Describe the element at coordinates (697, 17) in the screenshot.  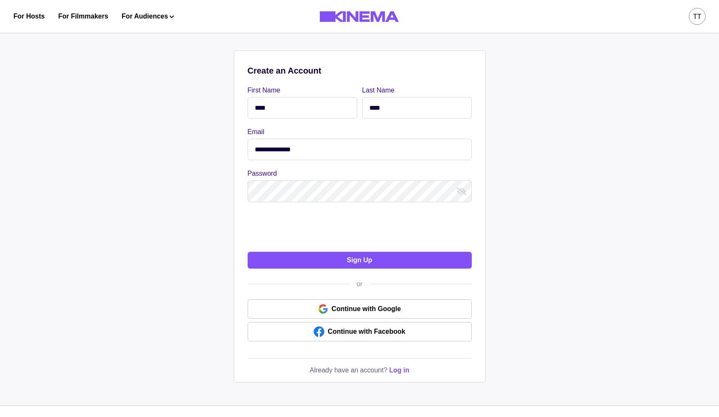
I see `div: tt` at that location.